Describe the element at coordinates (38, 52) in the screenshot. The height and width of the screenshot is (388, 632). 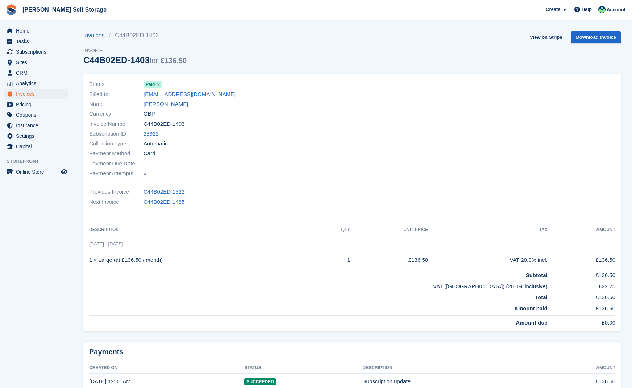
I see `span: Subscriptions` at that location.